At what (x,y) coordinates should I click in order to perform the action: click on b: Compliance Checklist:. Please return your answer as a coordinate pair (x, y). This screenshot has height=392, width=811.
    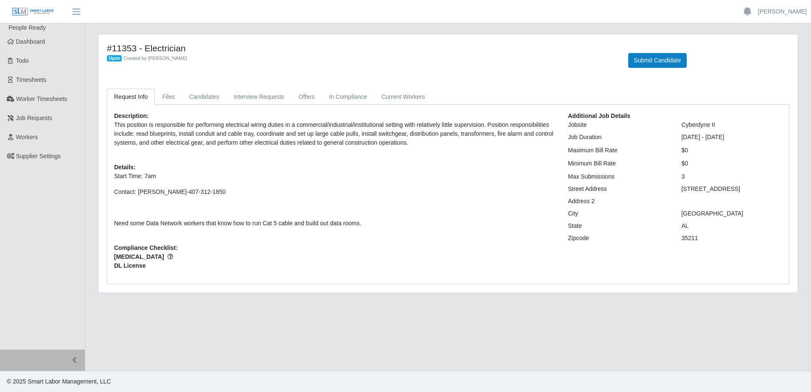
    Looking at the image, I should click on (146, 248).